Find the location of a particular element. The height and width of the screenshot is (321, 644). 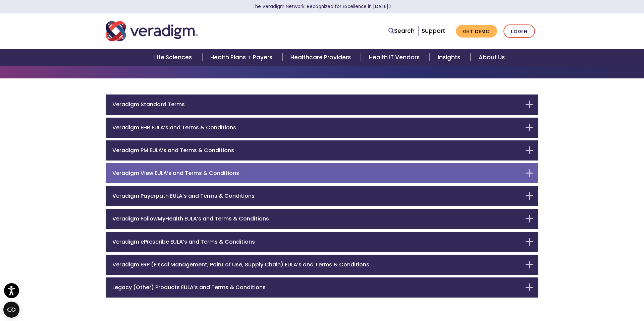

h6: Veradigm ePrescribe EULA’s and Terms & Conditions is located at coordinates (317, 242).